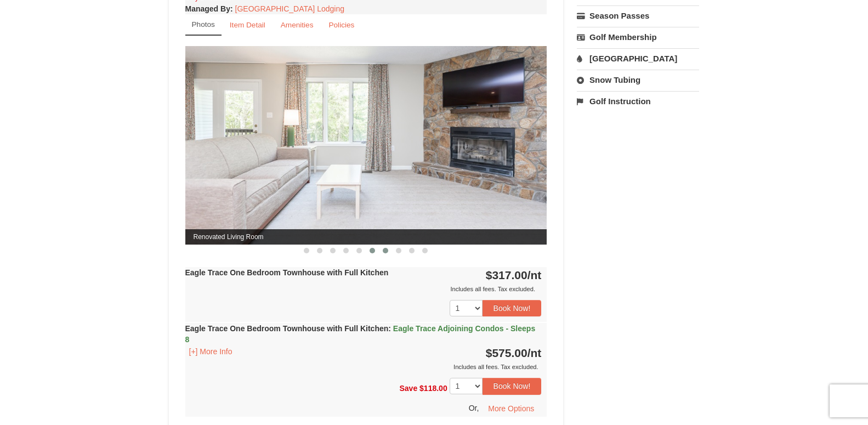 This screenshot has height=425, width=868. I want to click on a: Amenities, so click(297, 25).